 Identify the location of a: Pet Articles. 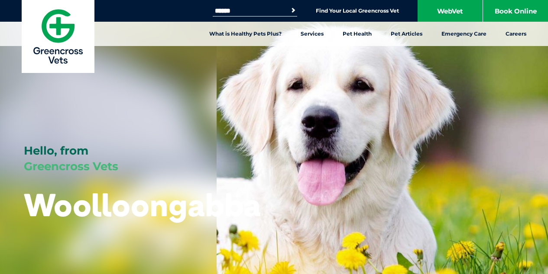
(407, 34).